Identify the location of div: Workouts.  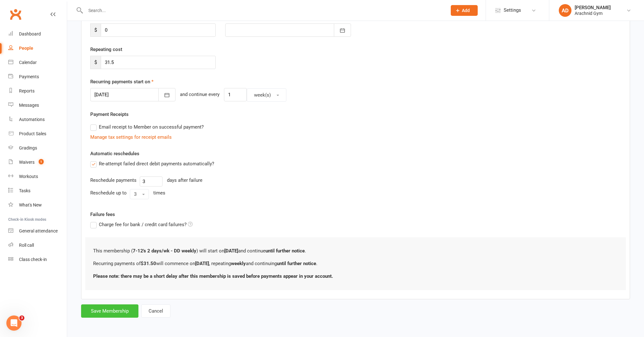
(28, 177).